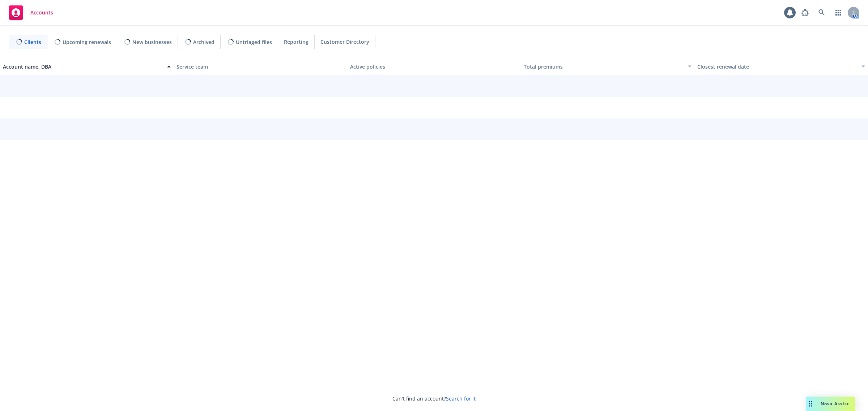  I want to click on span: Clients, so click(32, 42).